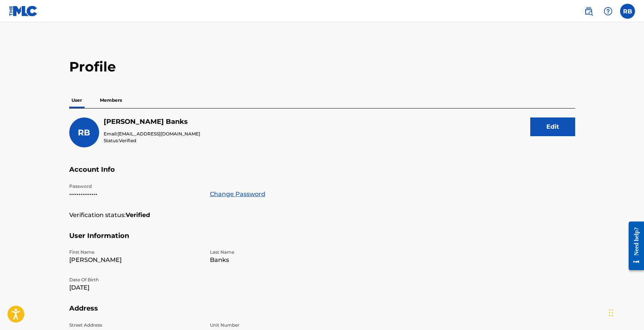 The image size is (644, 330). Describe the element at coordinates (97, 215) in the screenshot. I see `p: Verification status:` at that location.